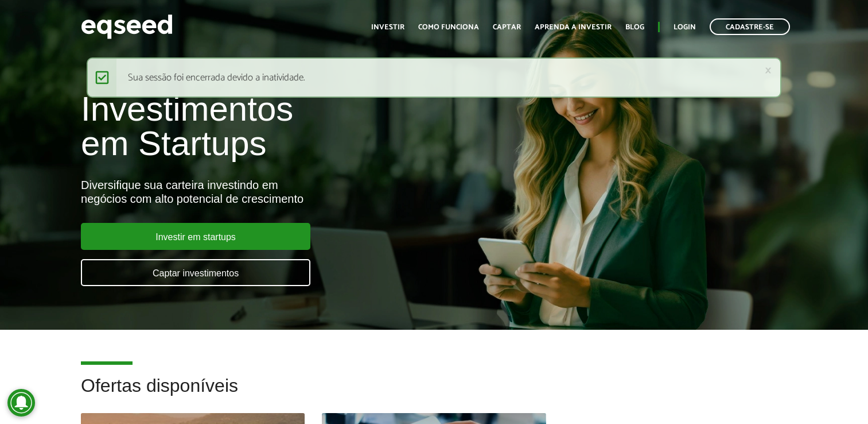 This screenshot has width=868, height=424. I want to click on h1: Investimentos em Startups, so click(289, 126).